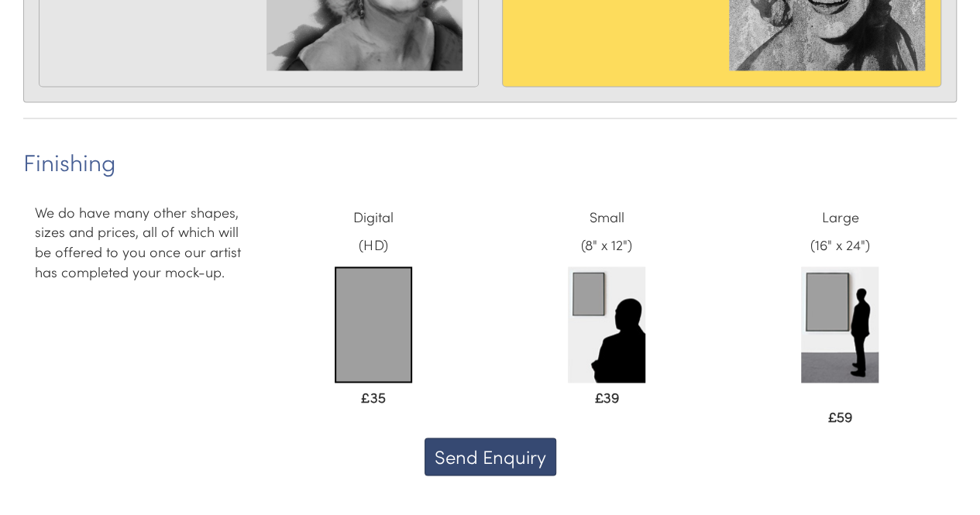 This screenshot has width=980, height=515. What do you see at coordinates (373, 397) in the screenshot?
I see `p: £35` at bounding box center [373, 397].